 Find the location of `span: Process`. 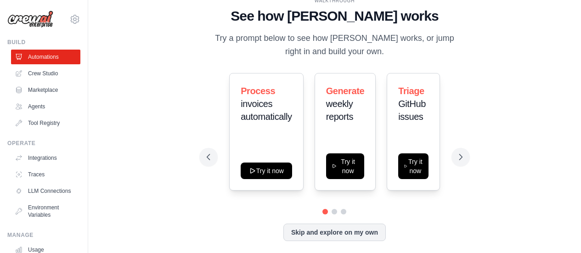

span: Process is located at coordinates (257, 91).